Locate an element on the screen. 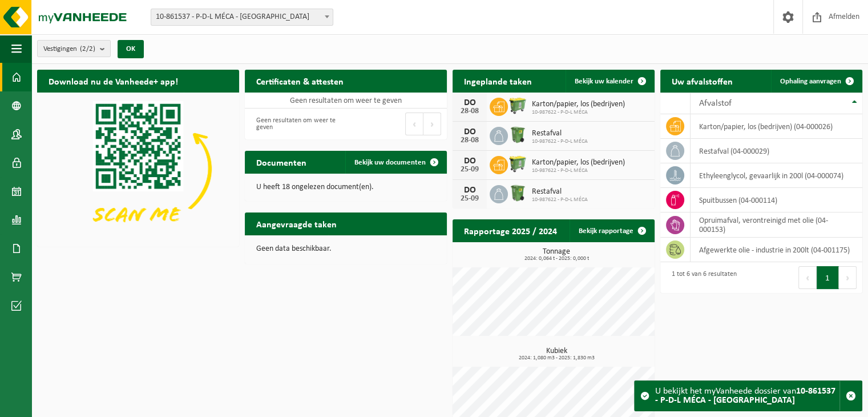 The image size is (868, 417). span: Ophaling aanvragen is located at coordinates (811, 81).